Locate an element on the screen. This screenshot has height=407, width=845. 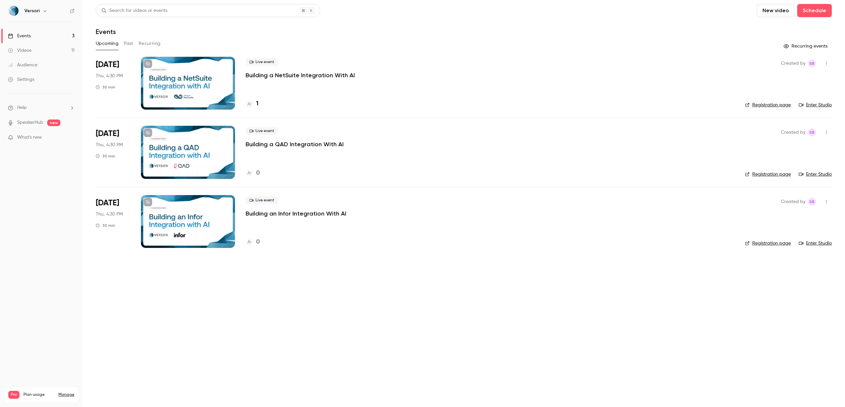
button: Schedule is located at coordinates (814, 11).